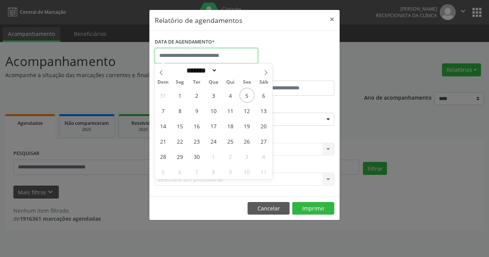 The height and width of the screenshot is (257, 489). Describe the element at coordinates (230, 141) in the screenshot. I see `span: Setembro 25, 2025` at that location.